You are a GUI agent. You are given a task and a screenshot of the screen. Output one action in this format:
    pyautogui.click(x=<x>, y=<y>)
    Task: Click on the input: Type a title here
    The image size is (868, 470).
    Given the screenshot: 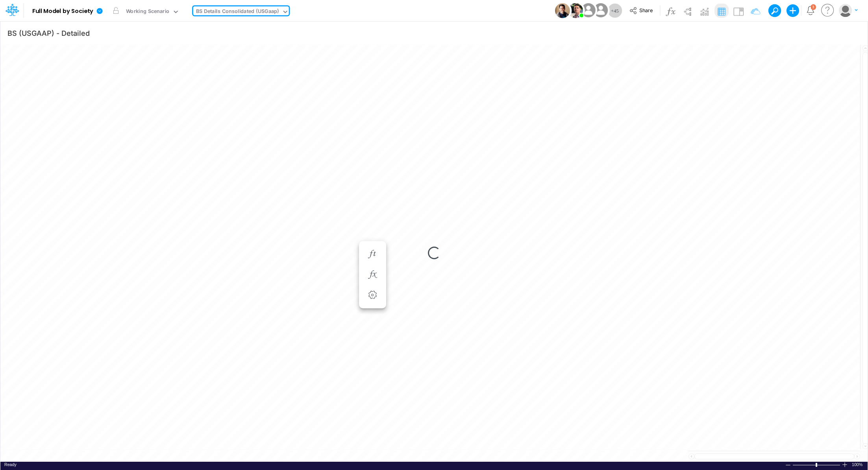 What is the action you would take?
    pyautogui.click(x=351, y=33)
    